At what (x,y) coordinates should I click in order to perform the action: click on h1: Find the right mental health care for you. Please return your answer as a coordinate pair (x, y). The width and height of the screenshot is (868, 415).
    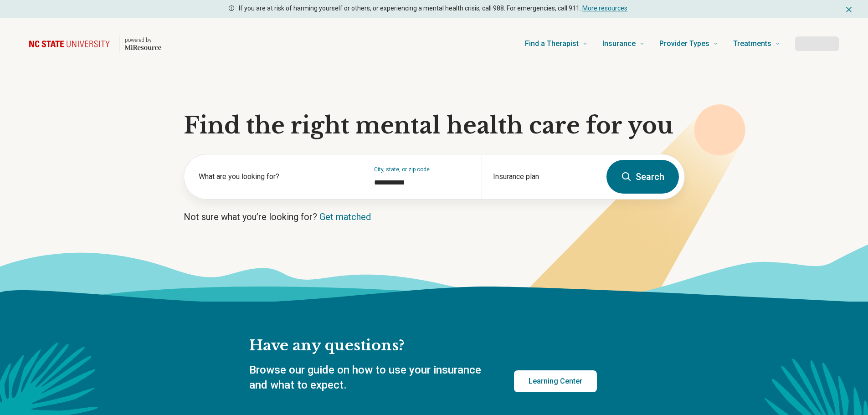
    Looking at the image, I should click on (434, 126).